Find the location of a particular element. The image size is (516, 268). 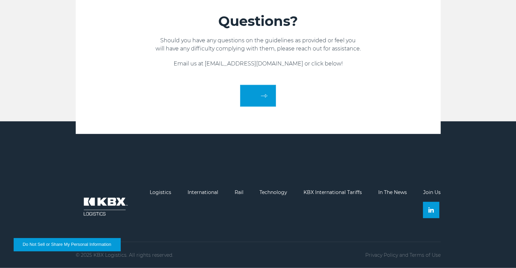

a: In The News is located at coordinates (393, 192).